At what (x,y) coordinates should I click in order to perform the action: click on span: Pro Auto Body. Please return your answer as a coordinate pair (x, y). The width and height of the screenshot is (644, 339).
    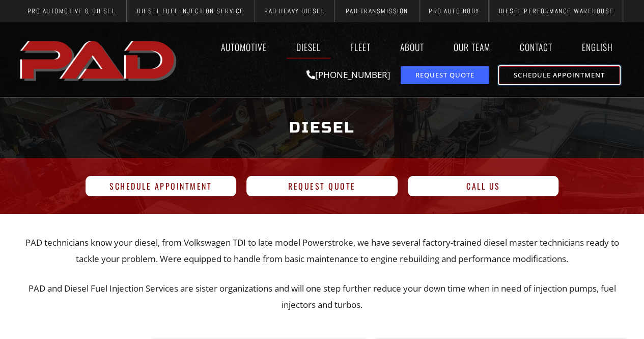
    Looking at the image, I should click on (454, 11).